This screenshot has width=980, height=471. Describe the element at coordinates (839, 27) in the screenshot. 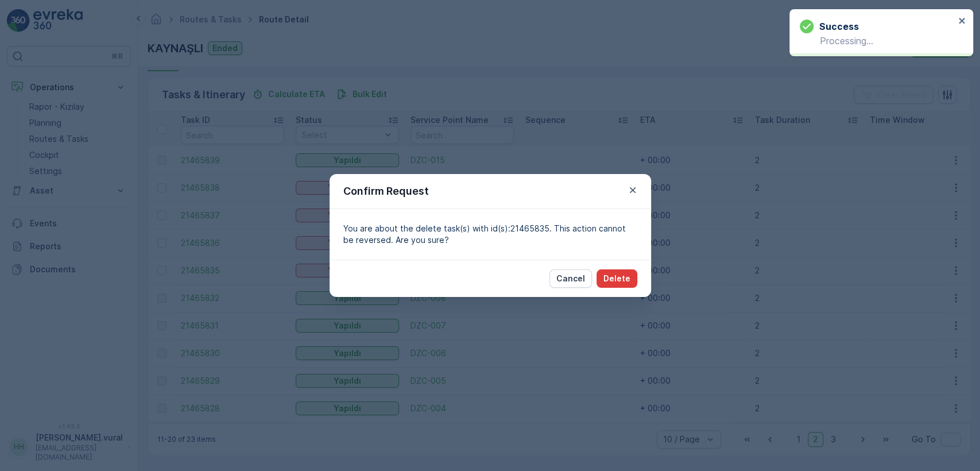

I see `h3: Success` at that location.